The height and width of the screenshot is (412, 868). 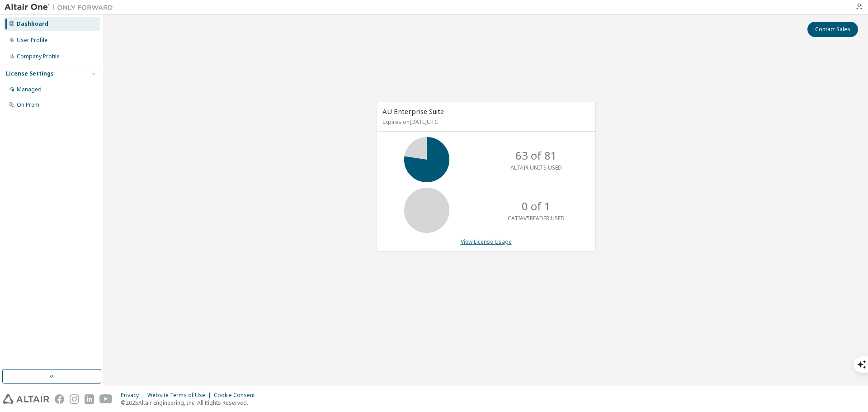 I want to click on img: youtube.svg, so click(x=106, y=399).